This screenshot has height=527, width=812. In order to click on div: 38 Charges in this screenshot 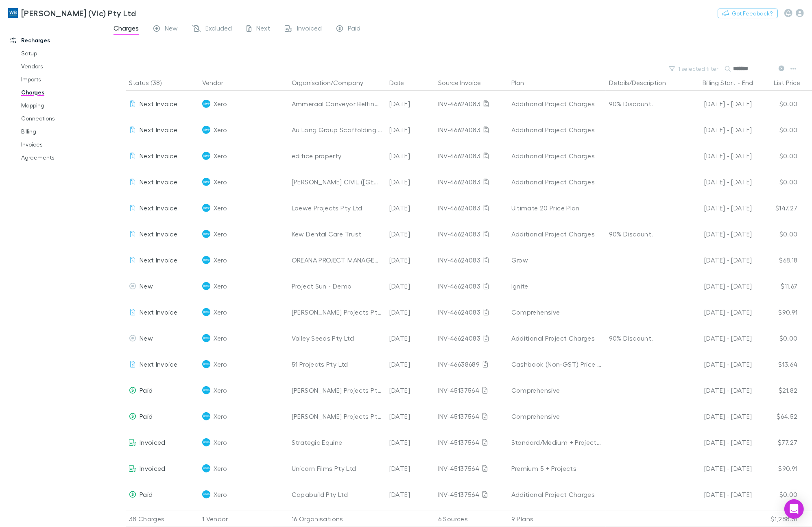, I will do `click(162, 519)`.